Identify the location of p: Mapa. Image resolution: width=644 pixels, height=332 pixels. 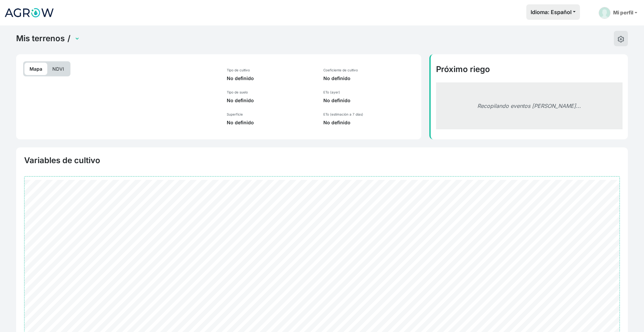
(36, 69).